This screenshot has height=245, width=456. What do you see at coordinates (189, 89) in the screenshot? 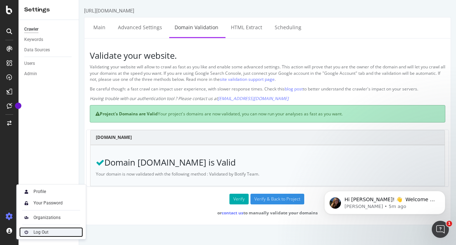
I see `p: Be careful though: a fast crawl can impact user experience, with slower response times. Check thi...` at bounding box center [189, 89].